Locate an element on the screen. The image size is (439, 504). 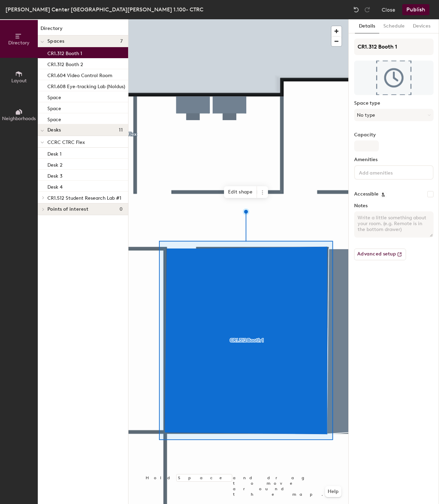
span: 7 is located at coordinates (121, 41).